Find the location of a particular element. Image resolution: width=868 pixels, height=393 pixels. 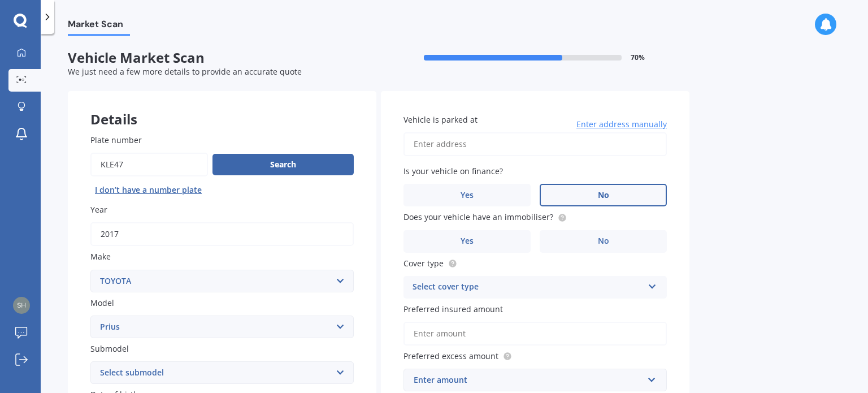

input: Enter amount is located at coordinates (535, 333).